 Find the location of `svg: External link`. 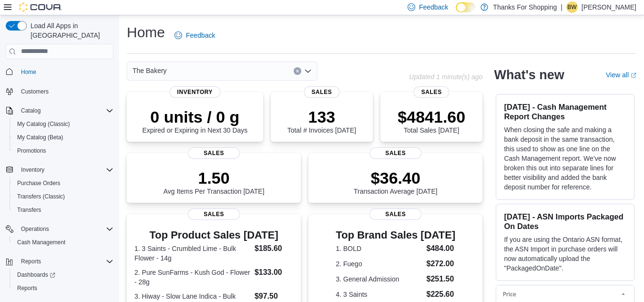

svg: External link is located at coordinates (634, 76).